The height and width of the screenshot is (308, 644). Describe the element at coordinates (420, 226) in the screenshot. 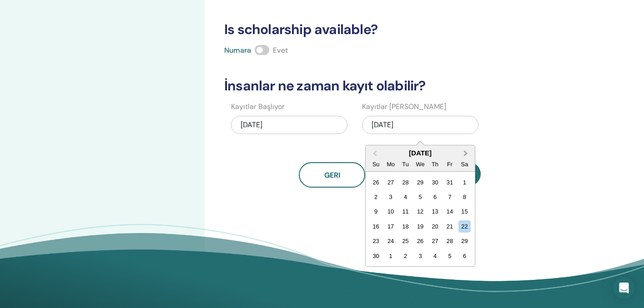

I see `div: Choose Wednesday, November 19th, 2025` at that location.